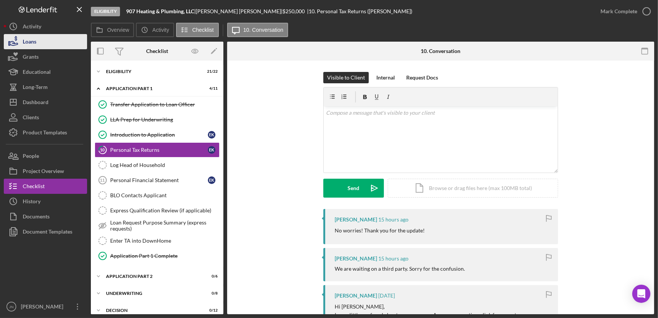 The image size is (658, 318). What do you see at coordinates (346, 78) in the screenshot?
I see `button: Visible to Client` at bounding box center [346, 78].